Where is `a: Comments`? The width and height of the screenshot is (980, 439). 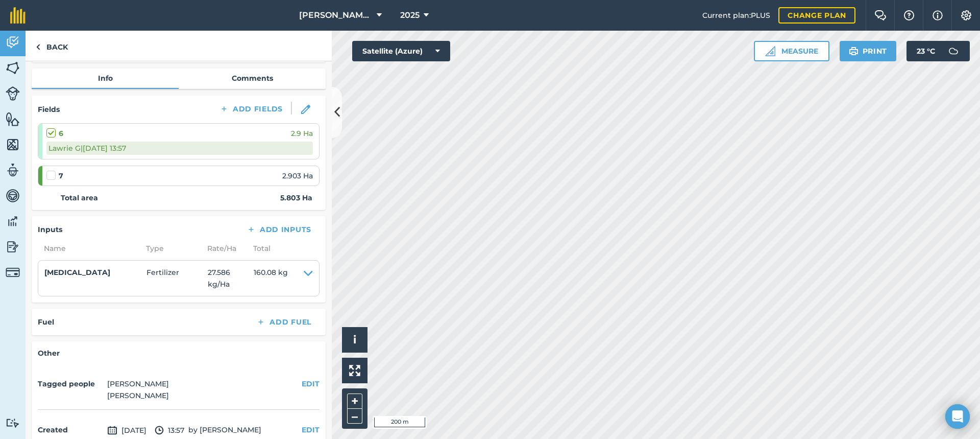 a: Comments is located at coordinates (252, 78).